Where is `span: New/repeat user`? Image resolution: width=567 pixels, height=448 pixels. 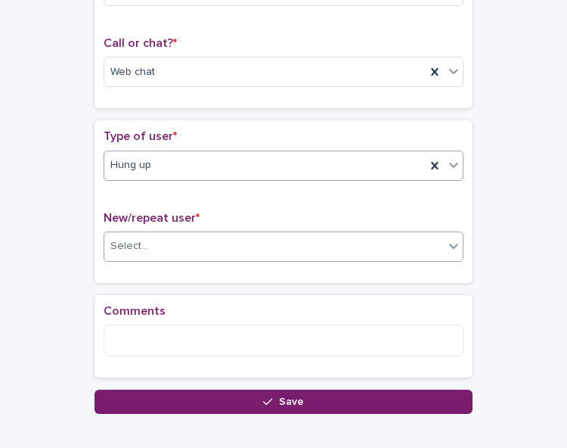
span: New/repeat user is located at coordinates (151, 218).